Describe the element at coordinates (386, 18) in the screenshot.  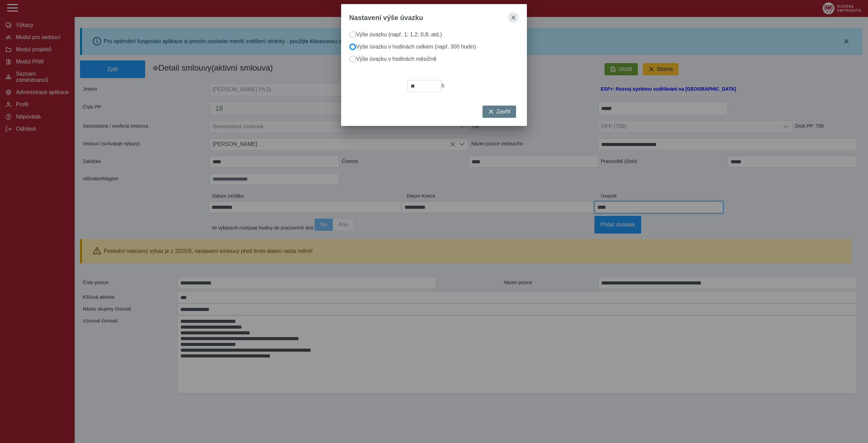
I see `span: Nastavení výše úvazku` at that location.